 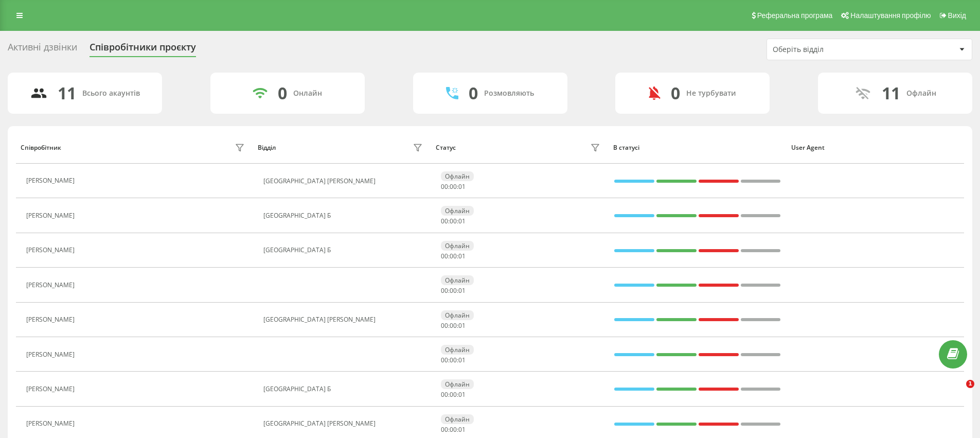 What do you see at coordinates (509, 93) in the screenshot?
I see `div: Розмовляють` at bounding box center [509, 93].